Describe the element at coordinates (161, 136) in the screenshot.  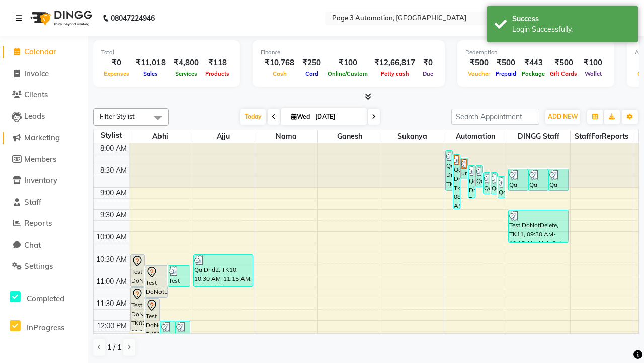
I see `span: Abhi` at that location.